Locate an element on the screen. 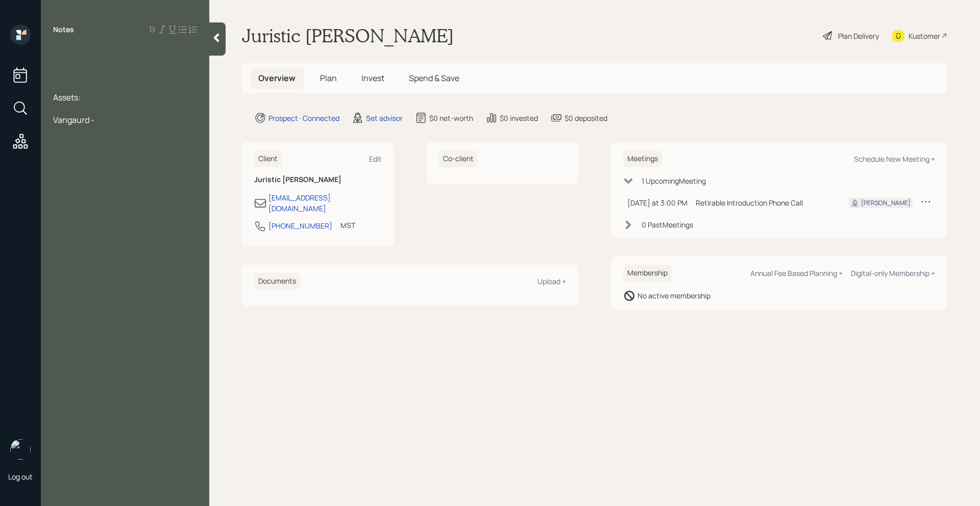 The width and height of the screenshot is (980, 506). h6: Co-client is located at coordinates (458, 158).